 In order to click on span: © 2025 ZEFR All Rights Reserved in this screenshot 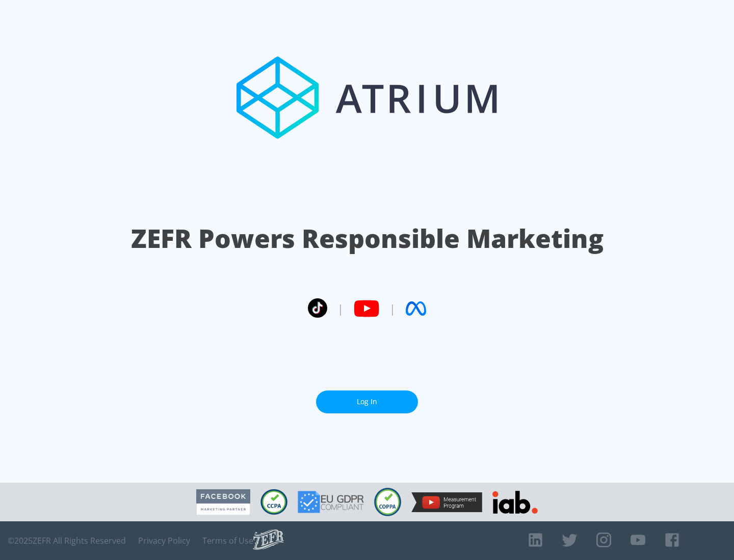, I will do `click(67, 541)`.